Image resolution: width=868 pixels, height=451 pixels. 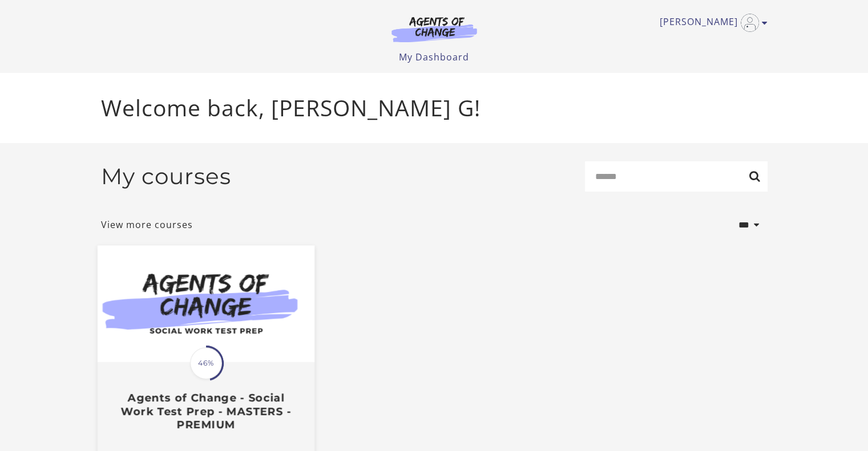 I want to click on a: View more courses, so click(x=146, y=225).